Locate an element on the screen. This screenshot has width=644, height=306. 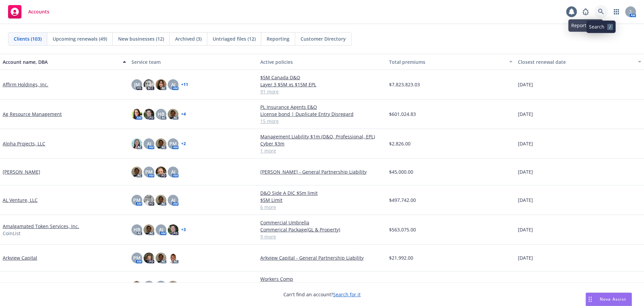
a: Search is located at coordinates (601, 12).